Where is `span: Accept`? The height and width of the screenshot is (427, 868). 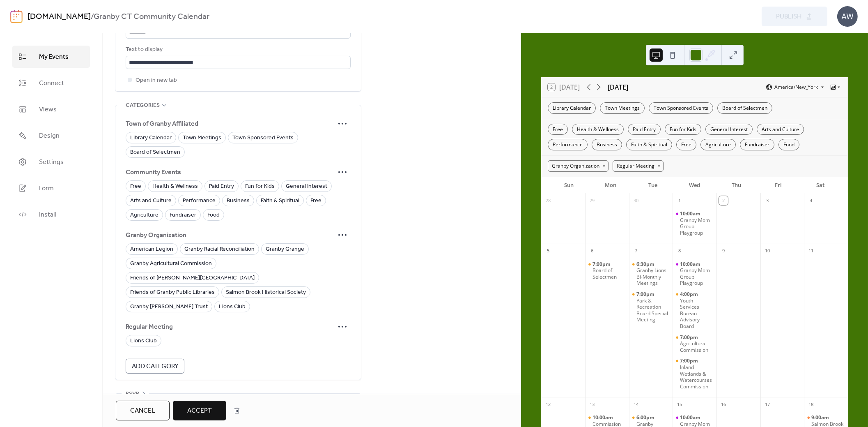 span: Accept is located at coordinates (199, 411).